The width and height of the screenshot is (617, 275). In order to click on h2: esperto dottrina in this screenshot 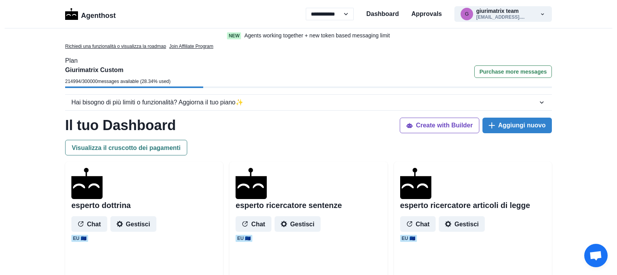, I will do `click(101, 206)`.